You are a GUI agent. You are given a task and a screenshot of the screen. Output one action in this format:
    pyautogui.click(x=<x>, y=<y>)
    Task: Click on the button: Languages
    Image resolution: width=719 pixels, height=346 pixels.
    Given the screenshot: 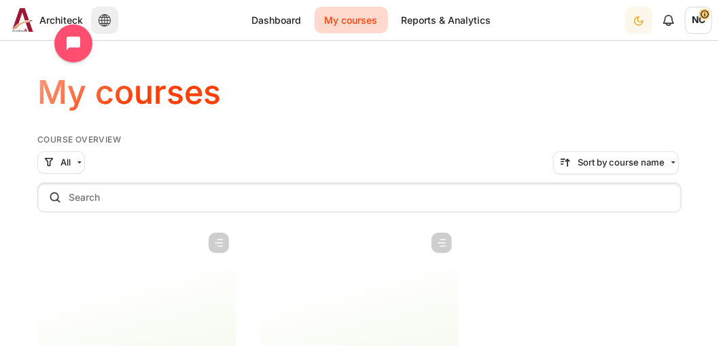 What is the action you would take?
    pyautogui.click(x=105, y=20)
    